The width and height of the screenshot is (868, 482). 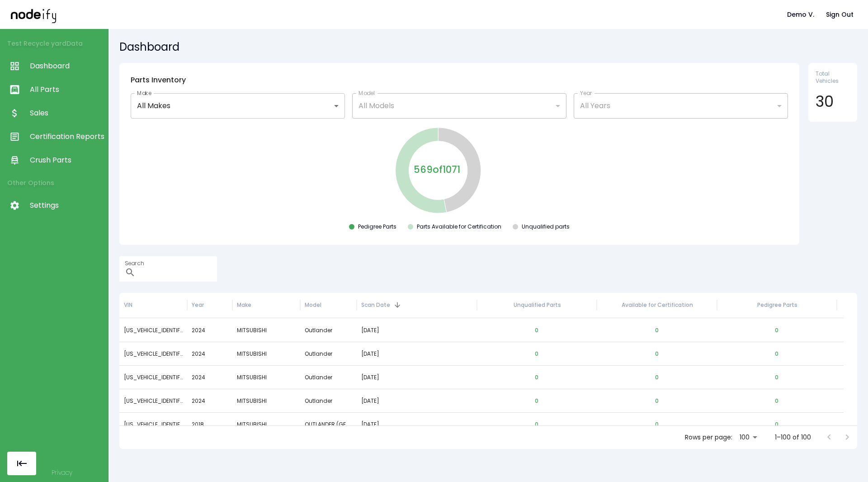 What do you see at coordinates (328, 424) in the screenshot?
I see `div: OUTLANDER (GF#)` at bounding box center [328, 424].